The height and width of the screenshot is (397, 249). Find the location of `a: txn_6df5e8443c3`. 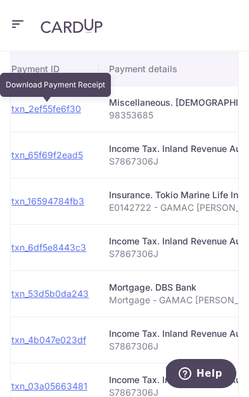

a: txn_6df5e8443c3 is located at coordinates (49, 247).